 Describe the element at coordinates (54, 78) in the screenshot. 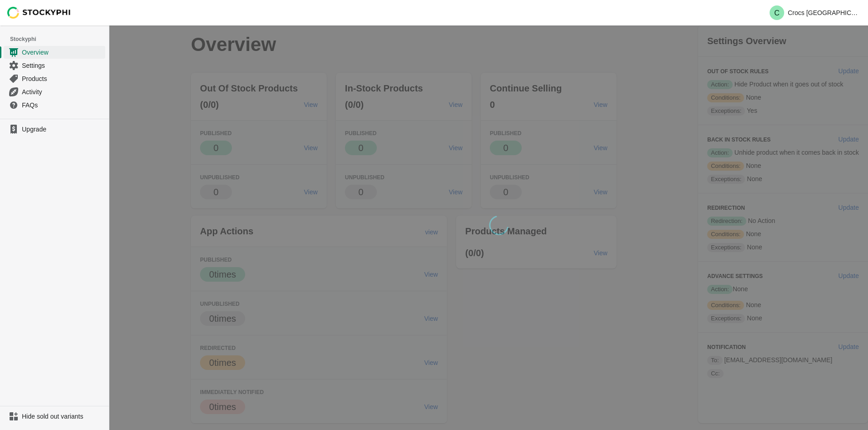

I see `a: Products` at that location.